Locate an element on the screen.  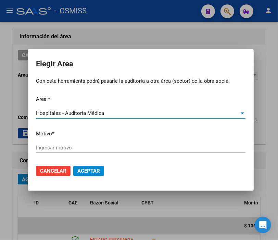
p: Con esta herramienta podrá pasarle la auditoría a otra área (sector) de la obra social is located at coordinates (141, 81).